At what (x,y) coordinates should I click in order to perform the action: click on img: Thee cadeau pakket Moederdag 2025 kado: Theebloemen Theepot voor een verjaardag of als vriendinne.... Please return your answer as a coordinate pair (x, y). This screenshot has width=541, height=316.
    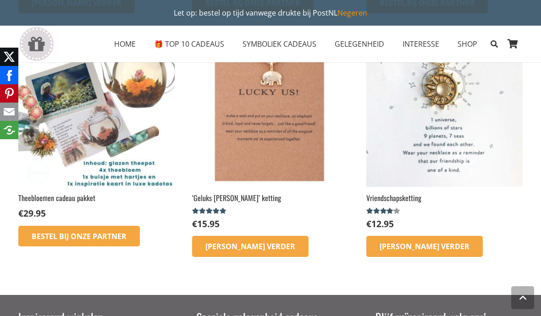
    Looking at the image, I should click on (96, 109).